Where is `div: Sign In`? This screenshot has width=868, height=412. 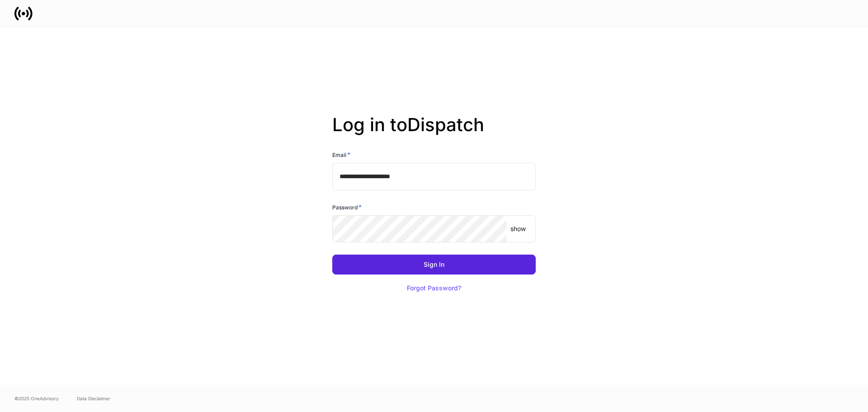 div: Sign In is located at coordinates (434, 265).